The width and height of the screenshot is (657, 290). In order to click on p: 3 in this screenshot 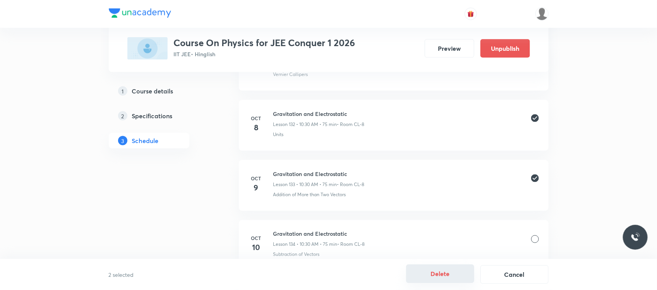, I will do `click(123, 141)`.